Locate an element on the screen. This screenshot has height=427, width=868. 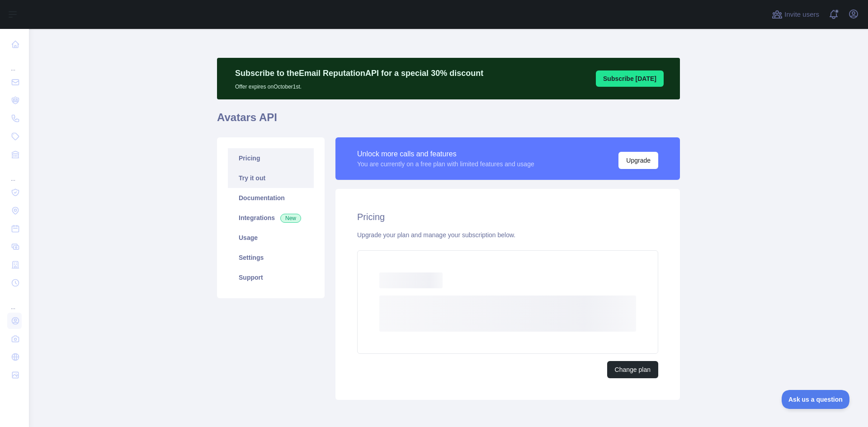
p: Offer expires on October 1st. is located at coordinates (359, 85).